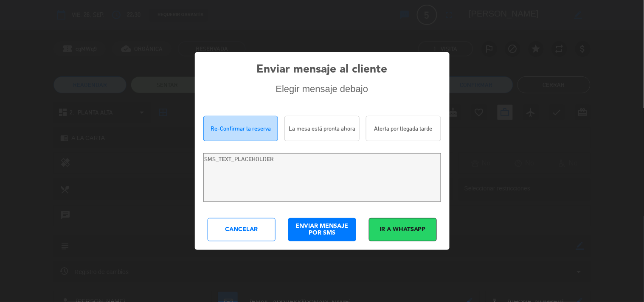 The width and height of the screenshot is (644, 302). I want to click on div: Ir a WhatsApp, so click(403, 230).